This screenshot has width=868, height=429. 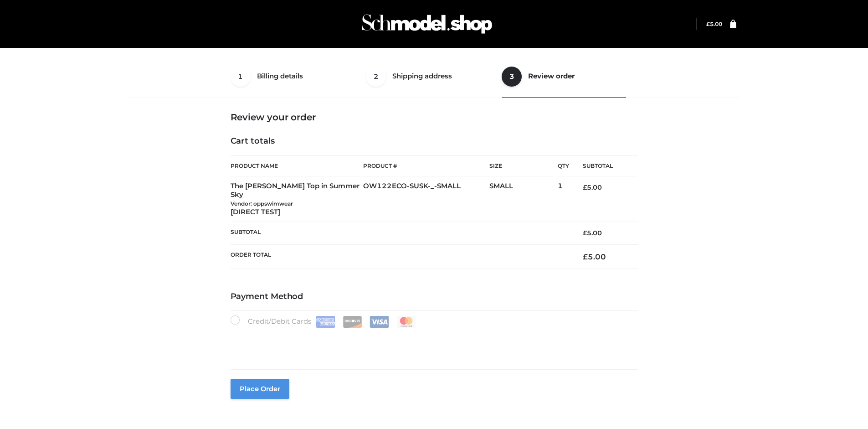 I want to click on img: Visa, so click(x=379, y=322).